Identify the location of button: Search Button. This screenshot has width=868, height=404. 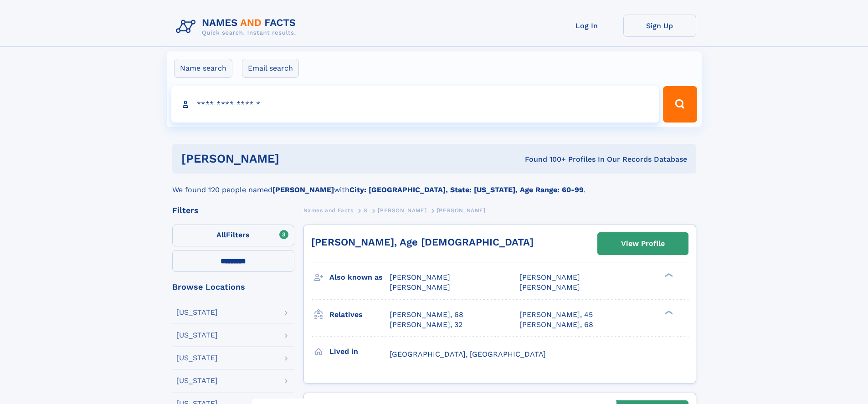
(680, 104).